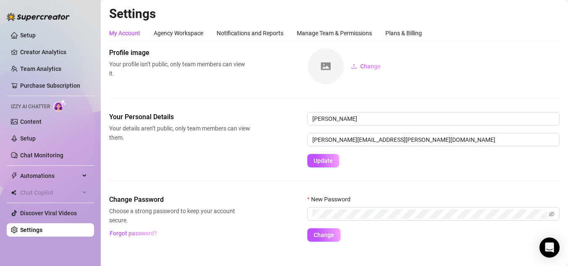  Describe the element at coordinates (334, 33) in the screenshot. I see `div: Manage Team & Permissions` at that location.